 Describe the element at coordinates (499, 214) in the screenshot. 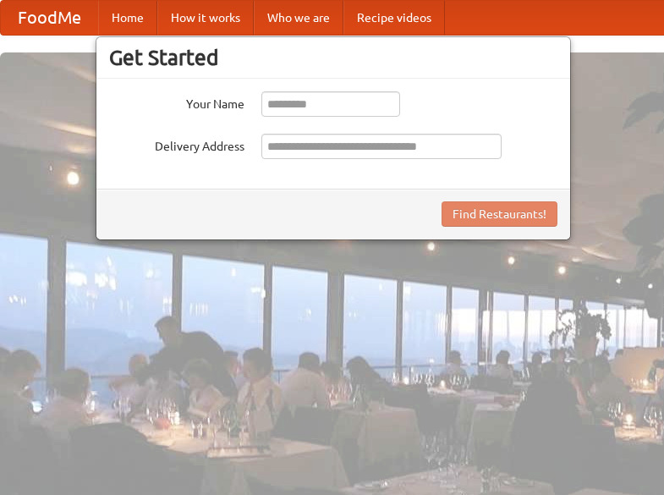

I see `button: Find Restaurants!` at that location.